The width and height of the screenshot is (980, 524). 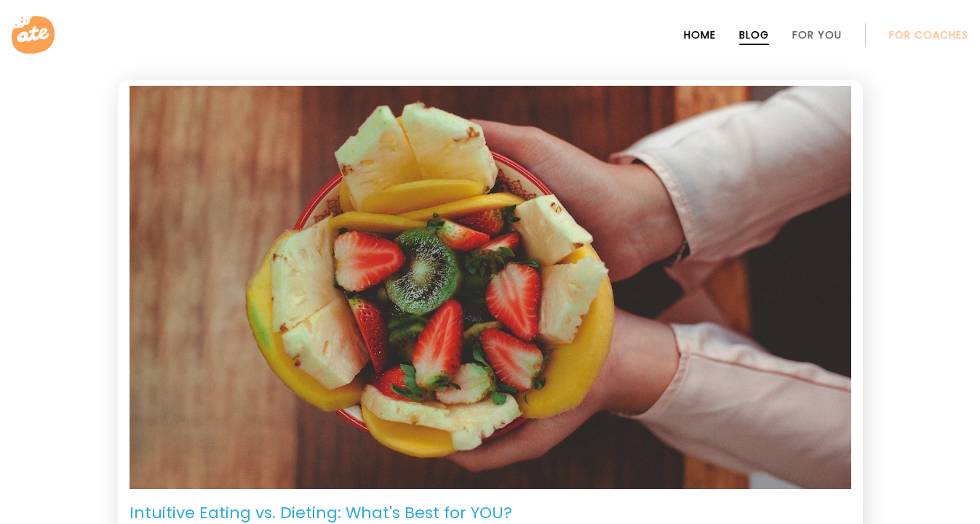 What do you see at coordinates (700, 35) in the screenshot?
I see `a: Home` at bounding box center [700, 35].